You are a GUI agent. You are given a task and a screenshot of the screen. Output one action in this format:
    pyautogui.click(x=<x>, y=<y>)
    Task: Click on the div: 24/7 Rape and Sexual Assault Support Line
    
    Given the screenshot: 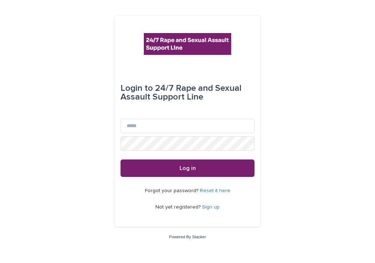 What is the action you would take?
    pyautogui.click(x=187, y=93)
    